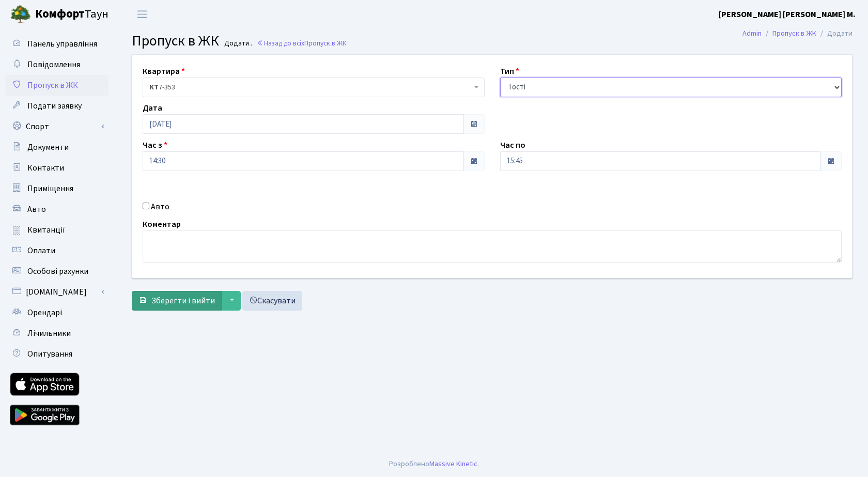 The height and width of the screenshot is (477, 868). What do you see at coordinates (57, 106) in the screenshot?
I see `a: Подати заявку` at bounding box center [57, 106].